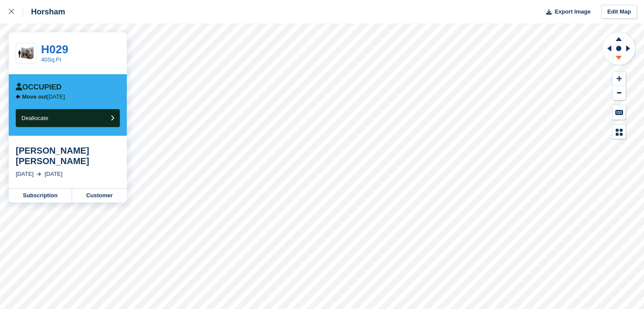 The width and height of the screenshot is (644, 309). I want to click on button: Zoom In, so click(619, 78).